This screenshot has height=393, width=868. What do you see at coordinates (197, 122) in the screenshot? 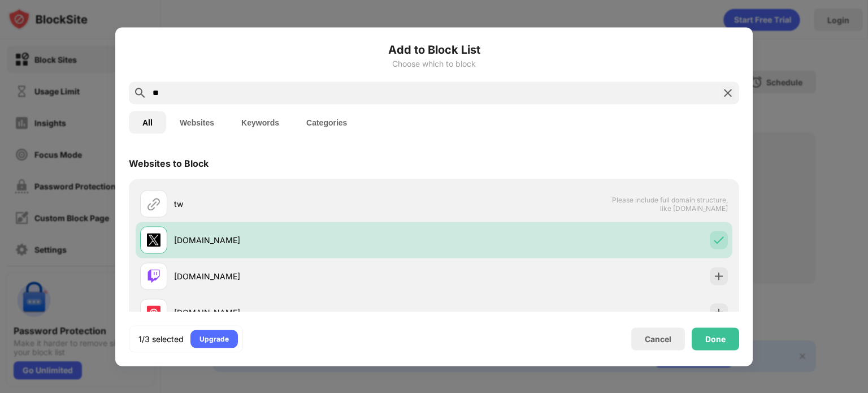
I see `button: Websites` at bounding box center [197, 122].